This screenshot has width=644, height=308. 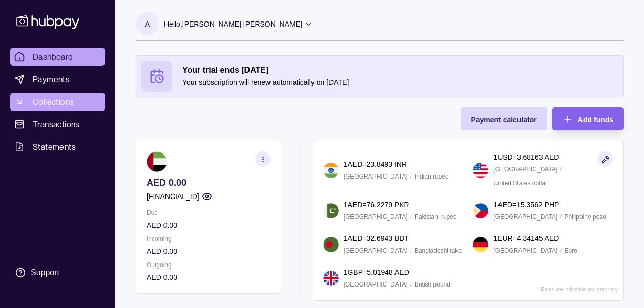 What do you see at coordinates (53, 57) in the screenshot?
I see `span: Dashboard` at bounding box center [53, 57].